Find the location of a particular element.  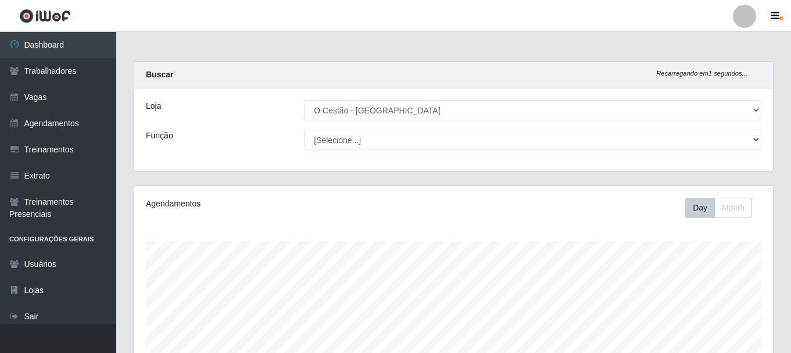

button: Day is located at coordinates (700, 207).